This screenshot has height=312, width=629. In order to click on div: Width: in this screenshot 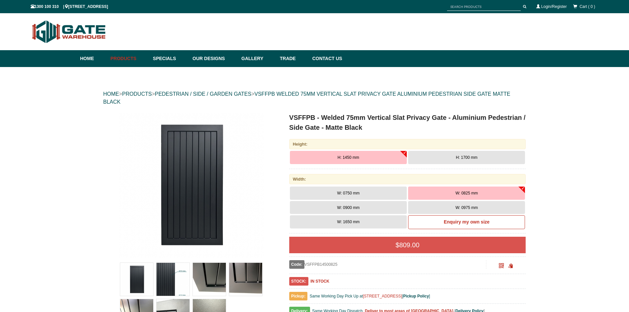, I will do `click(408, 179)`.